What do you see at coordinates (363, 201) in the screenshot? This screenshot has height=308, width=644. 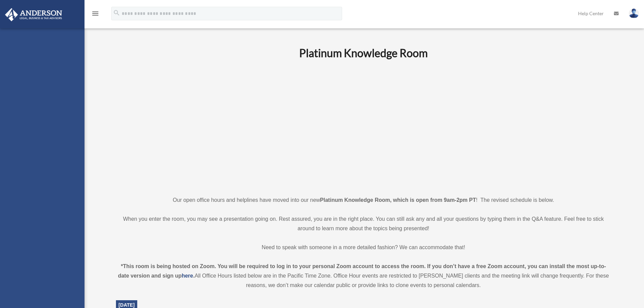 I see `p: Our open office hours and helplines have moved into our new ! The revised schedule is below.` at bounding box center [363, 201].